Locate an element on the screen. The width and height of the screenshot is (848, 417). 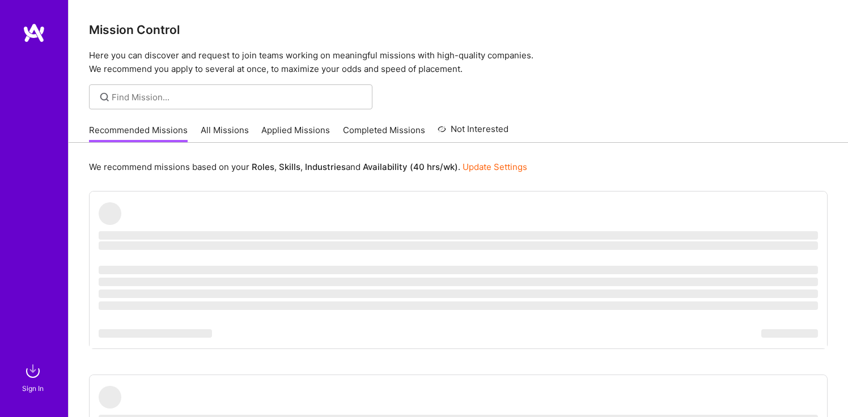
b: Roles is located at coordinates (263, 167).